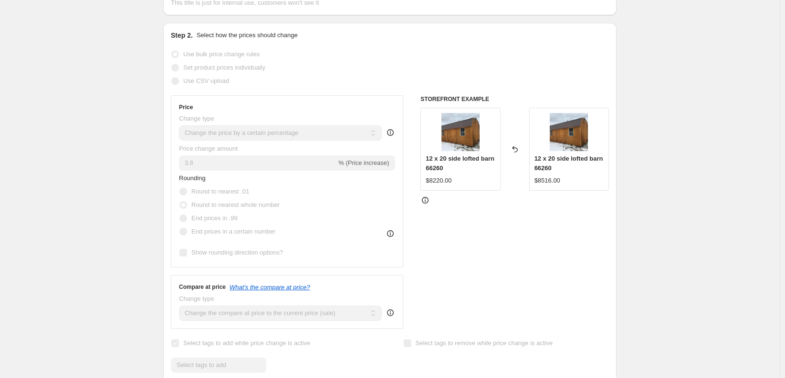 The width and height of the screenshot is (785, 378). Describe the element at coordinates (235, 205) in the screenshot. I see `span: Round to nearest whole number` at that location.